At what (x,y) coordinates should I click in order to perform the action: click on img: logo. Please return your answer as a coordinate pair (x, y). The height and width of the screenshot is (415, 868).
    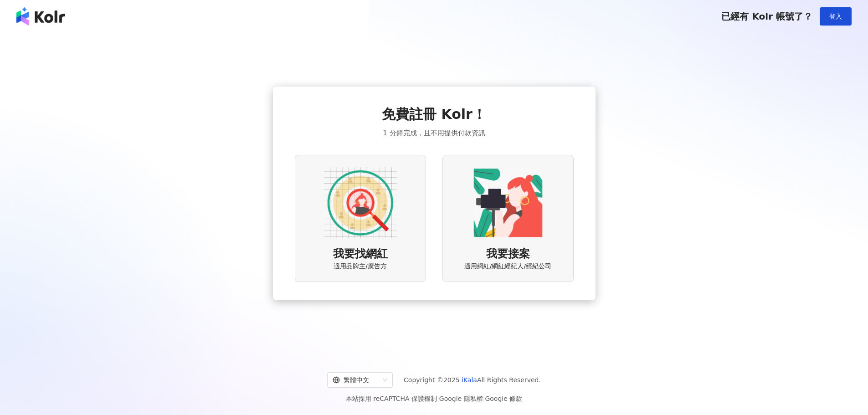
    Looking at the image, I should click on (40, 17).